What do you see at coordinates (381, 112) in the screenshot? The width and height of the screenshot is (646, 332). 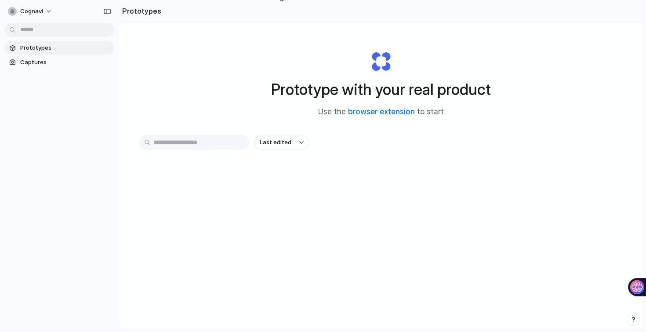 I see `a: browser extension` at bounding box center [381, 112].